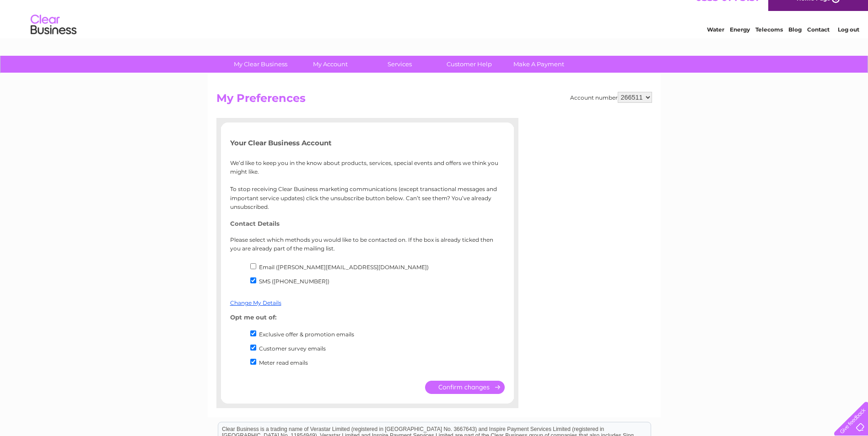 The image size is (868, 436). What do you see at coordinates (611, 98) in the screenshot?
I see `div: Account number` at bounding box center [611, 98].